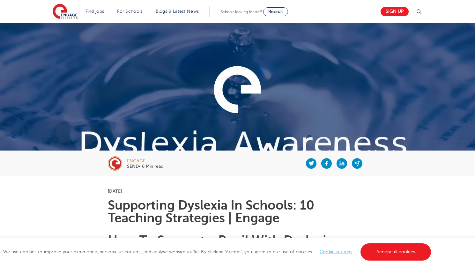 The image size is (475, 266). Describe the element at coordinates (241, 12) in the screenshot. I see `span: Schools looking for staff` at that location.